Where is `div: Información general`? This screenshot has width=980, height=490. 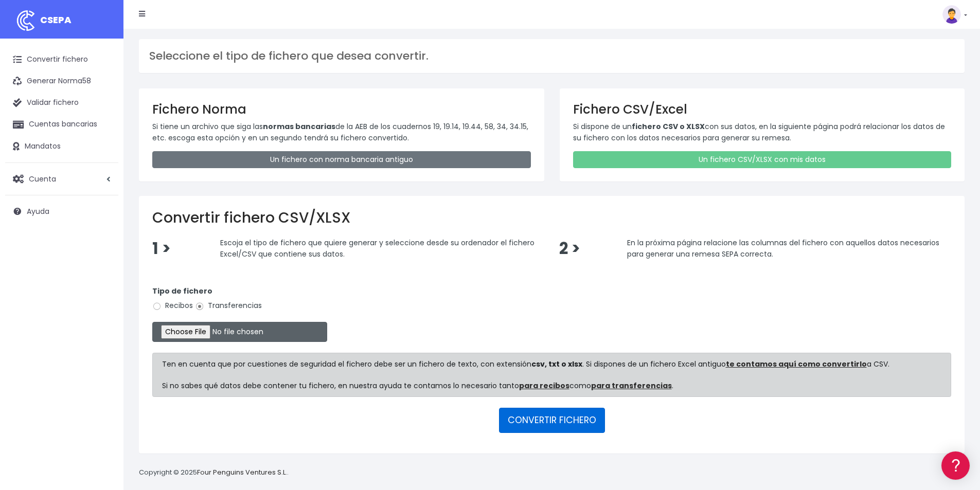
div: Información general is located at coordinates (103, 76).